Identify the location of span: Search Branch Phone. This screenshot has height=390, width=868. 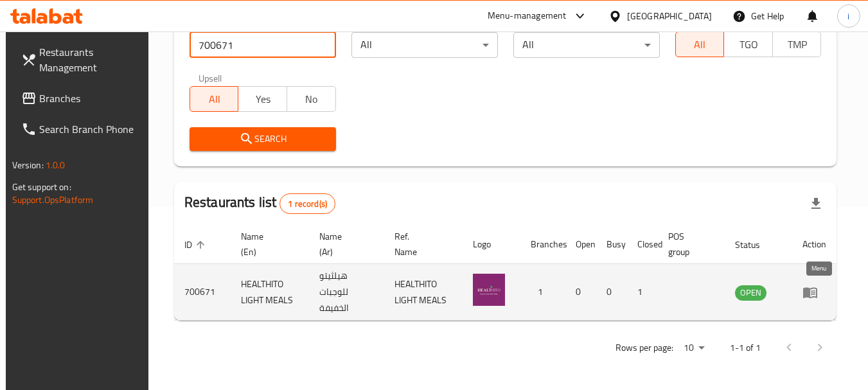
(90, 129).